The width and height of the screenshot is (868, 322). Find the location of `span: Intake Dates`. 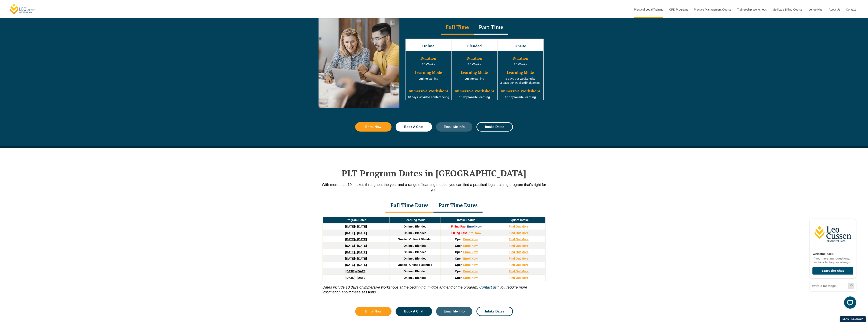

span: Intake Dates is located at coordinates (495, 127).